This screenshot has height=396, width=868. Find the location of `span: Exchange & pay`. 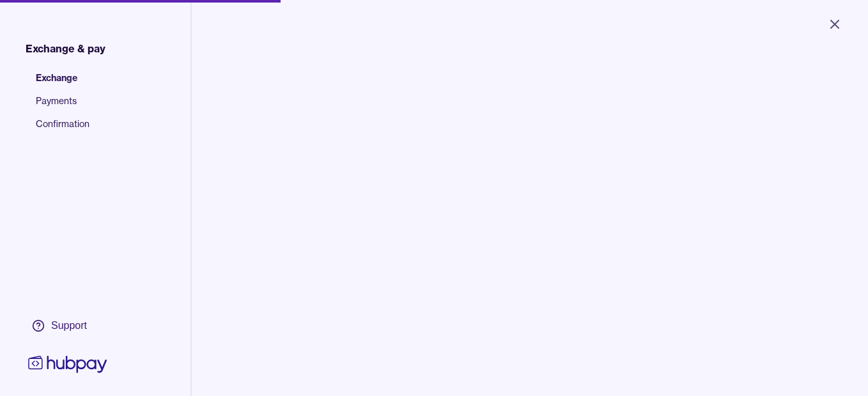

span: Exchange & pay is located at coordinates (65, 48).